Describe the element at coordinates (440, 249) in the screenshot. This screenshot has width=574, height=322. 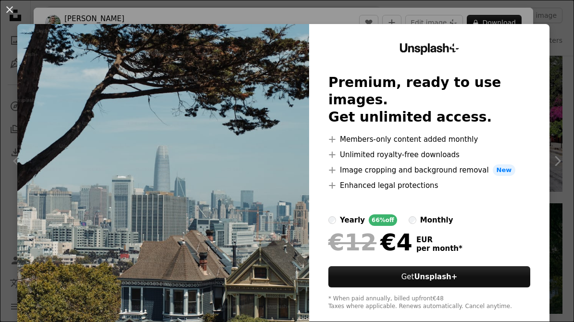
I see `span: per month *` at that location.